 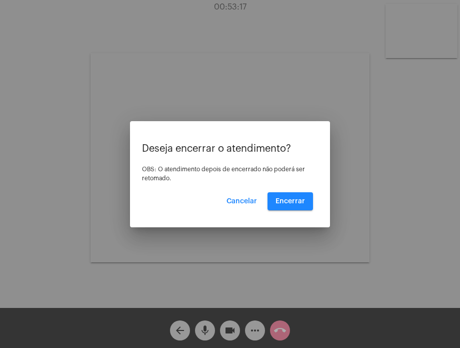 What do you see at coordinates (242, 201) in the screenshot?
I see `span: Cancelar` at bounding box center [242, 201].